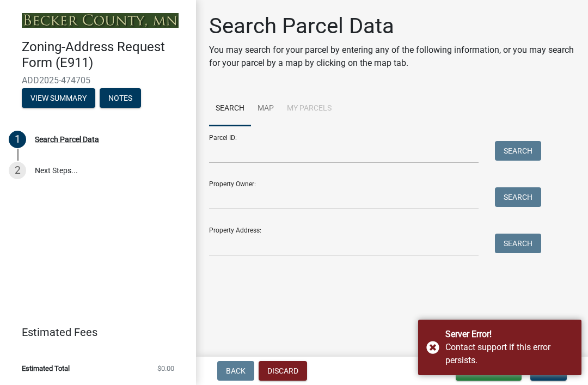 The image size is (588, 385). What do you see at coordinates (104, 55) in the screenshot?
I see `h4: Zoning-Address Request Form (E911)` at bounding box center [104, 55].